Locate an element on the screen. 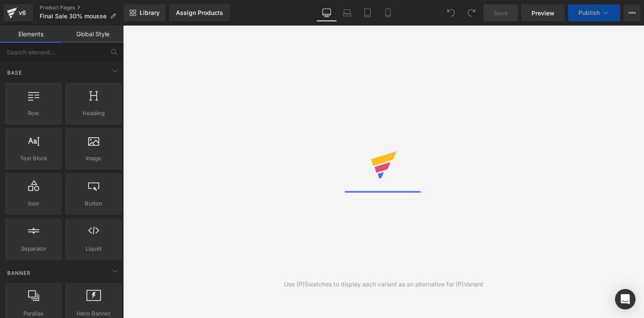 The width and height of the screenshot is (644, 318). a: Laptop is located at coordinates (347, 13).